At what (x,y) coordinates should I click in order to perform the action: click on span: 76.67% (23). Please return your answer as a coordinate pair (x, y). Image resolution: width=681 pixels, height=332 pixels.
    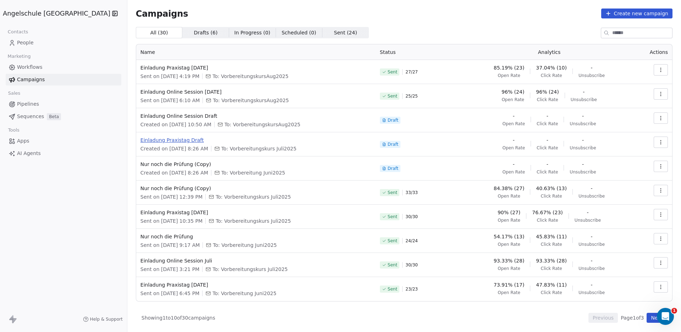
    Looking at the image, I should click on (548, 213).